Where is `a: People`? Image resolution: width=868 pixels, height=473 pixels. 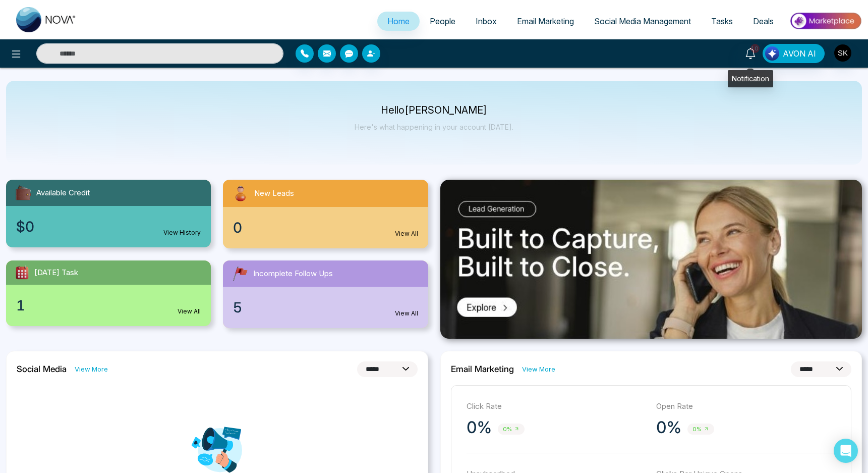 a: People is located at coordinates (442, 21).